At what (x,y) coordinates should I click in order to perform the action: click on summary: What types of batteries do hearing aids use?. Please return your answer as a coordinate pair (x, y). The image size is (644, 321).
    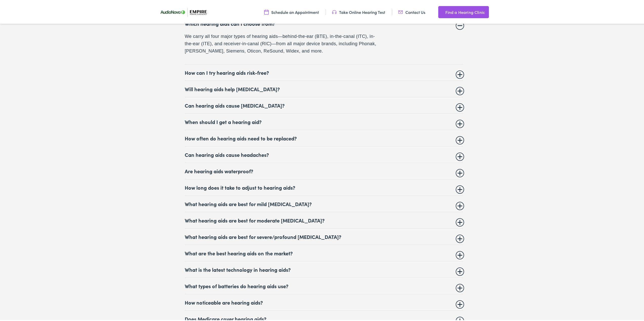
    Looking at the image, I should click on (324, 285).